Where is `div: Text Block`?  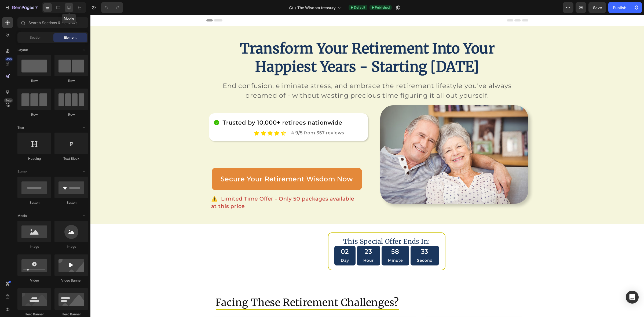 div: Text Block is located at coordinates (72, 158).